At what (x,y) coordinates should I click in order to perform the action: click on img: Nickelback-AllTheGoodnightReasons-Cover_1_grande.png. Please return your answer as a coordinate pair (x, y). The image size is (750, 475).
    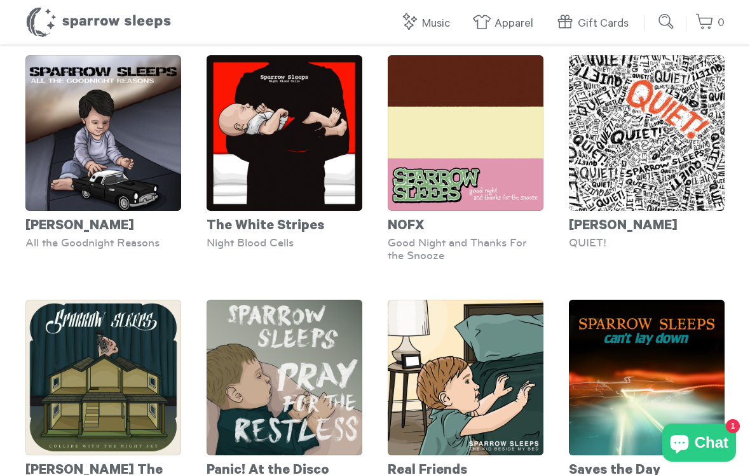
    Looking at the image, I should click on (103, 133).